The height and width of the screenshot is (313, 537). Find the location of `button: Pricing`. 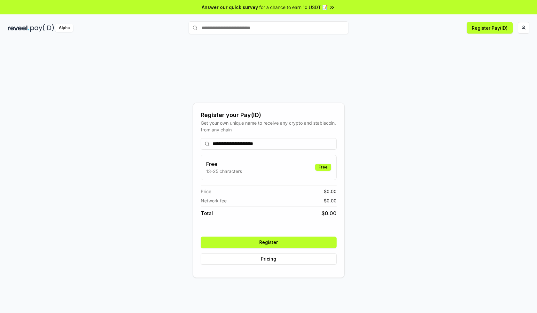

button: Pricing is located at coordinates (269, 259).